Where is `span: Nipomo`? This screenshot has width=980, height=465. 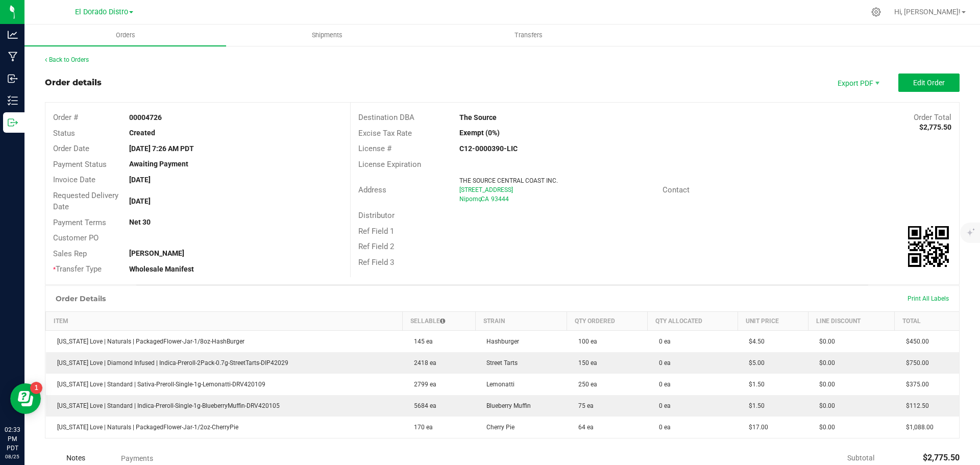
span: Nipomo is located at coordinates (471, 199).